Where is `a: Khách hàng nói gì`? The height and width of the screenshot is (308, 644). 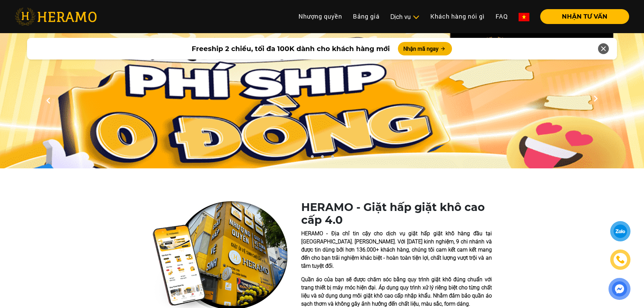 a: Khách hàng nói gì is located at coordinates (457, 16).